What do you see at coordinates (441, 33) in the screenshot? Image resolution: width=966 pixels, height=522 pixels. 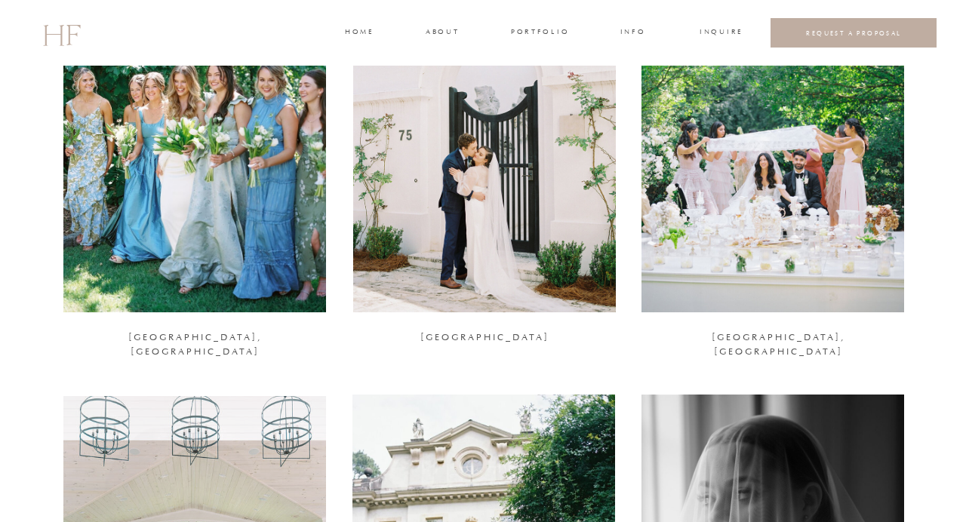 I see `a: about` at bounding box center [441, 33].